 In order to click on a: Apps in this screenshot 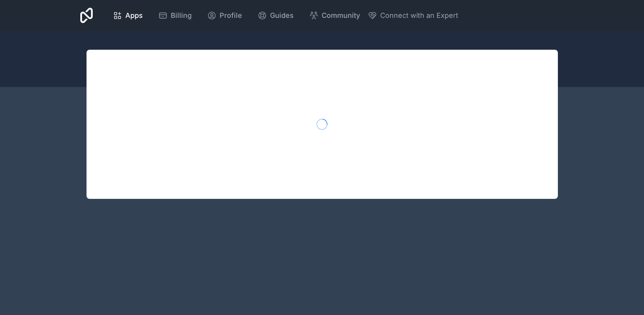, I will do `click(128, 16)`.